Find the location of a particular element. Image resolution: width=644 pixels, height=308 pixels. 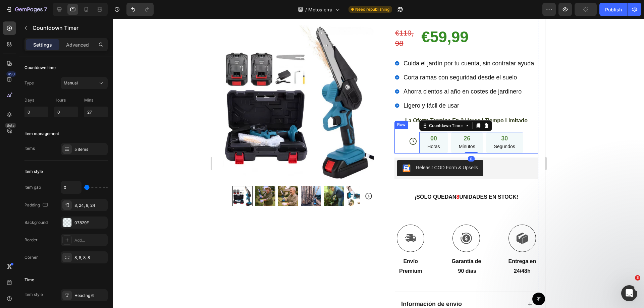

p: Advanced is located at coordinates (78, 44).